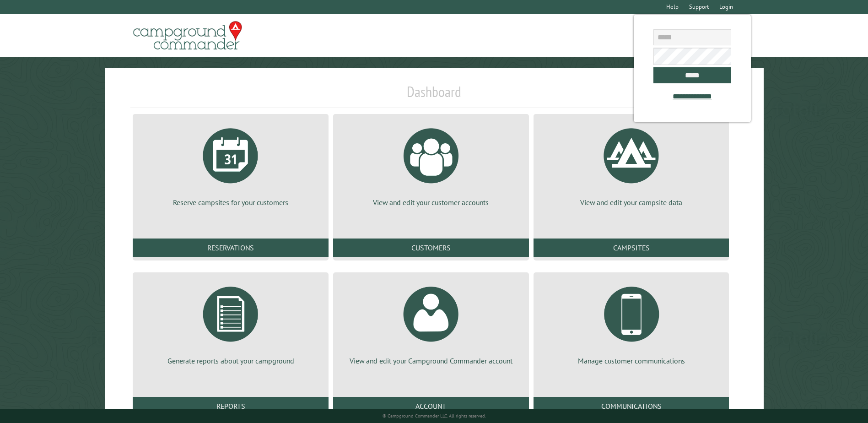 The width and height of the screenshot is (868, 423). Describe the element at coordinates (230, 202) in the screenshot. I see `p: Reserve campsites for your customers` at that location.